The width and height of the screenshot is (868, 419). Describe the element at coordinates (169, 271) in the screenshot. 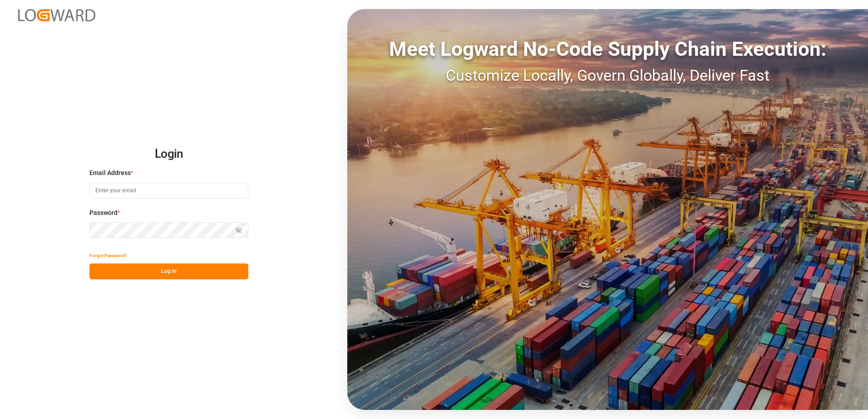

I see `button: Log In` at that location.